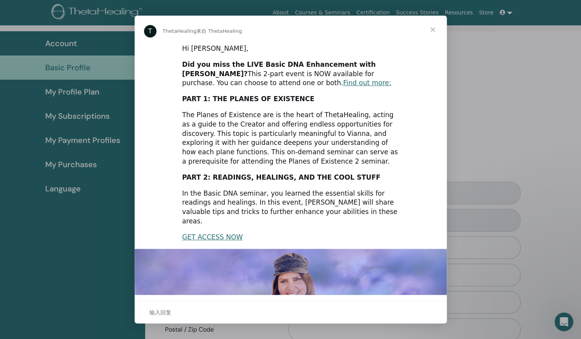  What do you see at coordinates (291, 74) in the screenshot?
I see `div: This 2-part event is NOW available for purchase. You can choose to attend one or both.` at bounding box center [291, 74].